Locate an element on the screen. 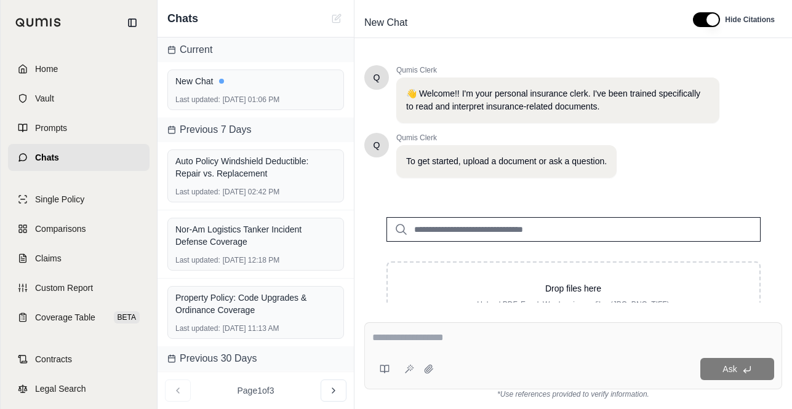 The width and height of the screenshot is (792, 409). span: Claims is located at coordinates (48, 258).